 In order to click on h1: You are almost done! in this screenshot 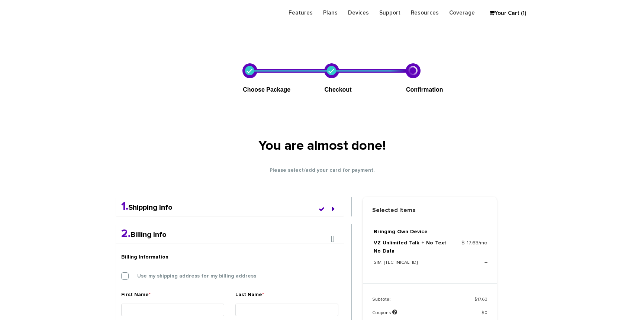, I will do `click(322, 146)`.